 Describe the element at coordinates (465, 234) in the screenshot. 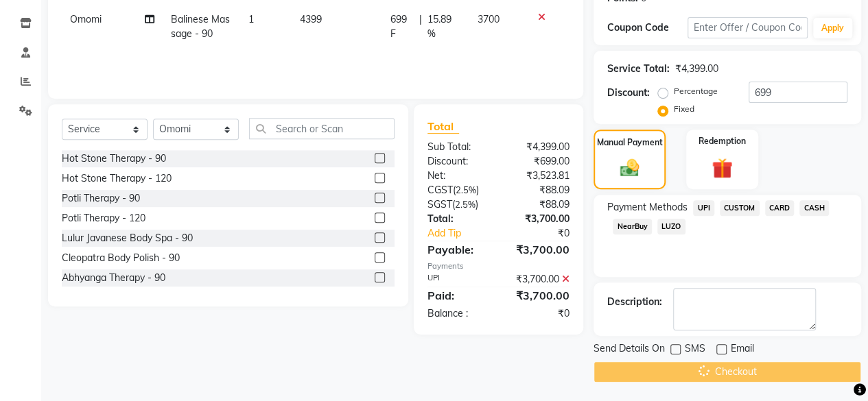

I see `a: Add Tip` at that location.